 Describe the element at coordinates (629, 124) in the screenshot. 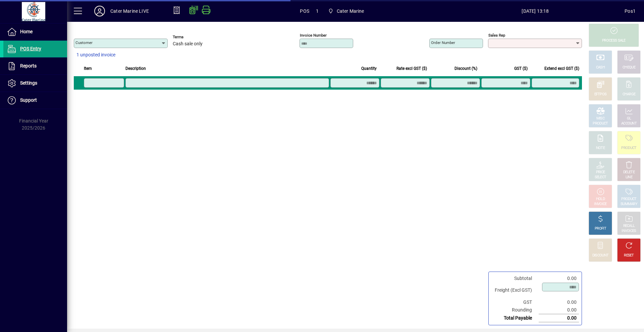

I see `div: ACCOUNT` at that location.